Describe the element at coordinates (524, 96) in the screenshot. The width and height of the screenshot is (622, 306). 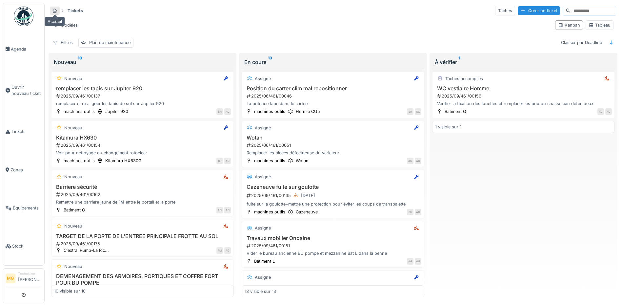
I see `div: 2025/09/461/00156` at that location.